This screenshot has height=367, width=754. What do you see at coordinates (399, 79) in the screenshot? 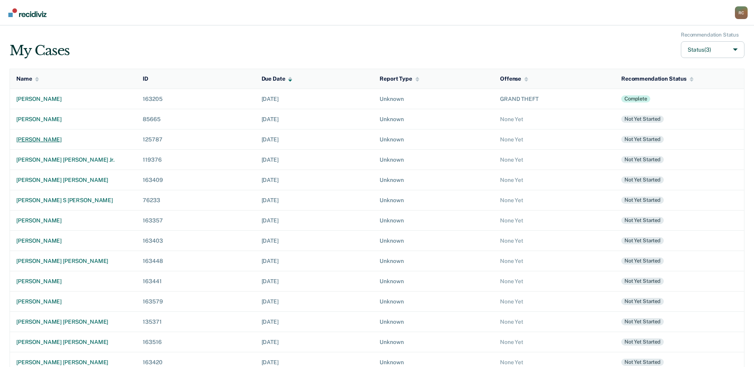
I see `div: Report Type` at bounding box center [399, 79].